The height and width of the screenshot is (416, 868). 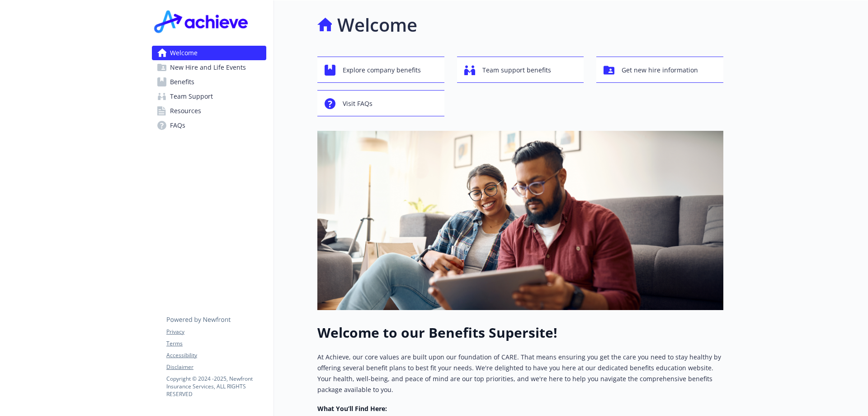 I want to click on a: Terms, so click(x=216, y=343).